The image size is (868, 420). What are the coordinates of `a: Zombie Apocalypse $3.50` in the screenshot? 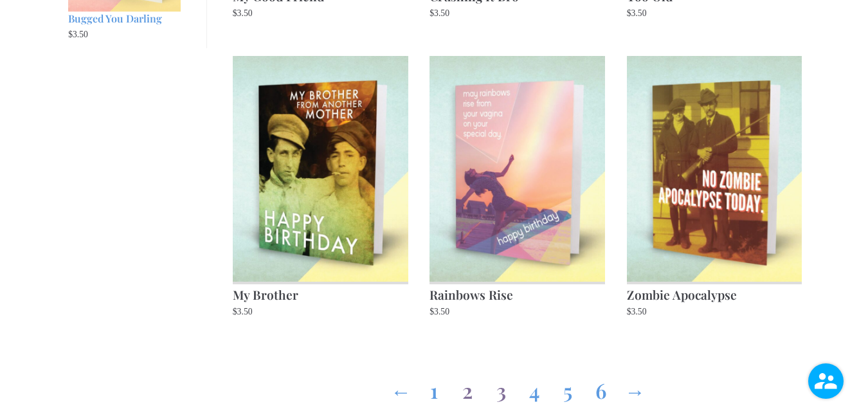 It's located at (714, 187).